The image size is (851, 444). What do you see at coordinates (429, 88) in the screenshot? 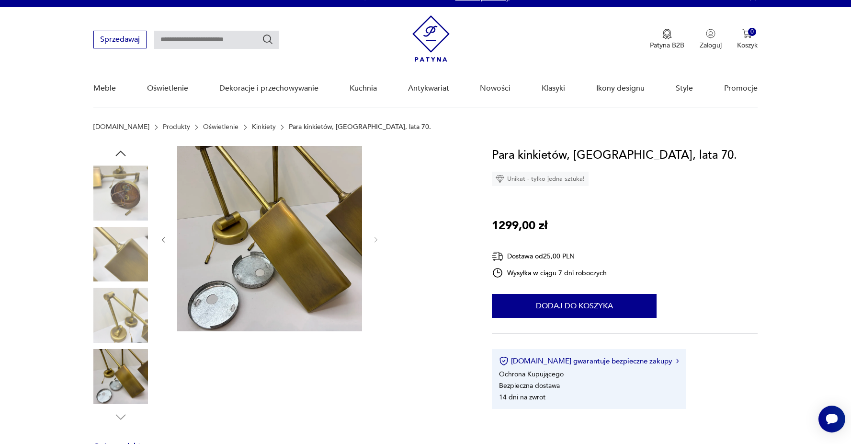
I see `a: Antykwariat` at bounding box center [429, 88].